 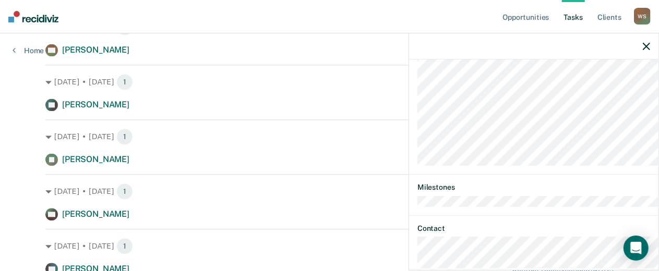 I want to click on a: Home, so click(x=28, y=51).